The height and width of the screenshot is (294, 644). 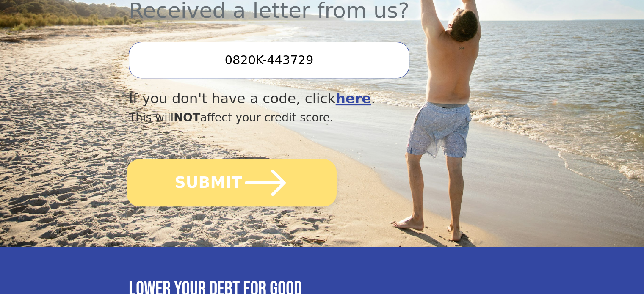 What do you see at coordinates (353, 99) in the screenshot?
I see `a: here` at bounding box center [353, 99].